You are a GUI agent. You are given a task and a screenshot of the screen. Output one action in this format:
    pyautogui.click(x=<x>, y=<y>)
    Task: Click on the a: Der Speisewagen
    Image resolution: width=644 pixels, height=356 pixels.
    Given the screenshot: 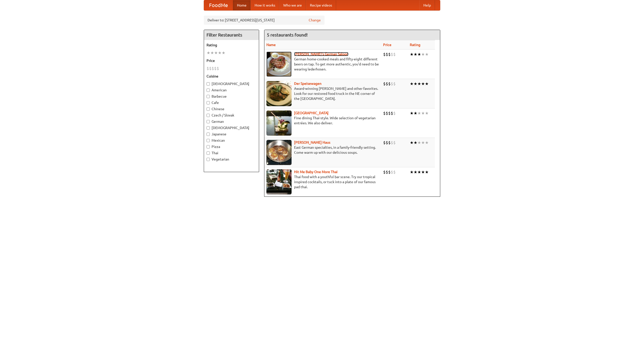 What is the action you would take?
    pyautogui.click(x=307, y=83)
    